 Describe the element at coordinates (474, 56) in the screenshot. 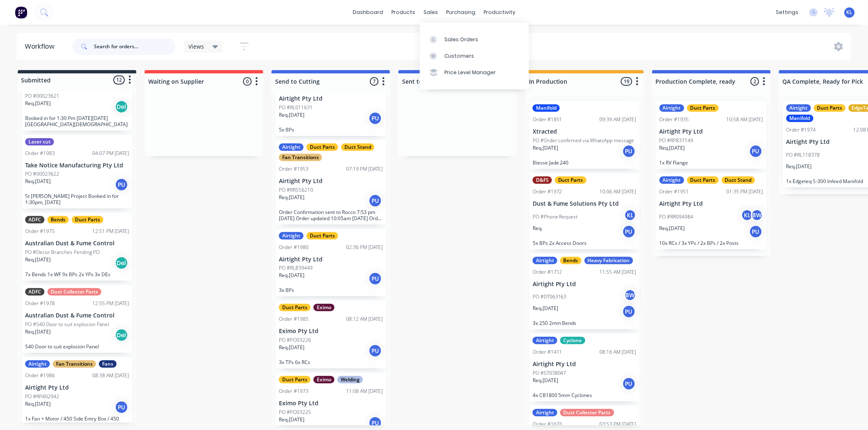

I see `a: Customers` at that location.